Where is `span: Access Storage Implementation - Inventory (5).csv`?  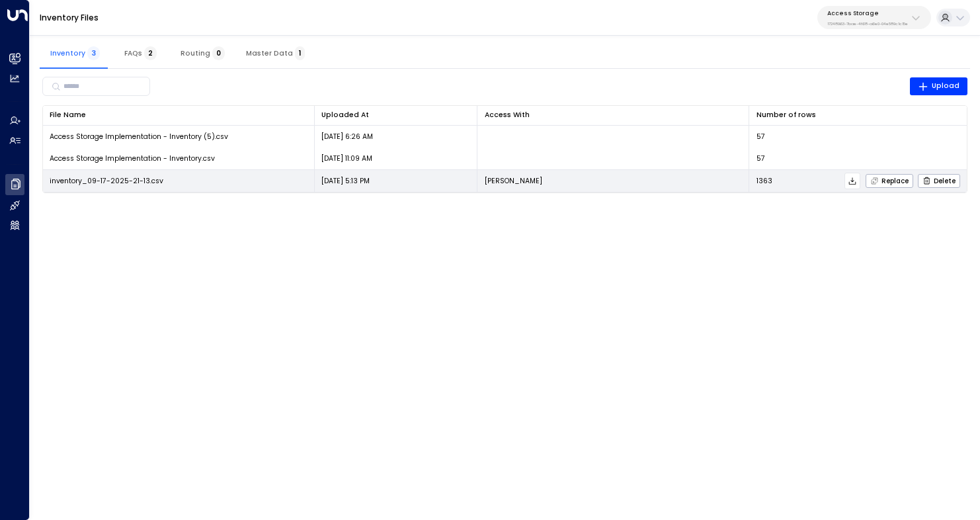
span: Access Storage Implementation - Inventory (5).csv is located at coordinates (139, 136).